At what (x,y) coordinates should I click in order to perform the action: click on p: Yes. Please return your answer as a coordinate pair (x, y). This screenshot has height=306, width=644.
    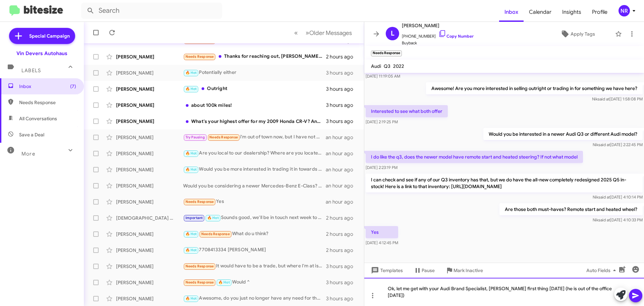
    Looking at the image, I should click on (382, 232).